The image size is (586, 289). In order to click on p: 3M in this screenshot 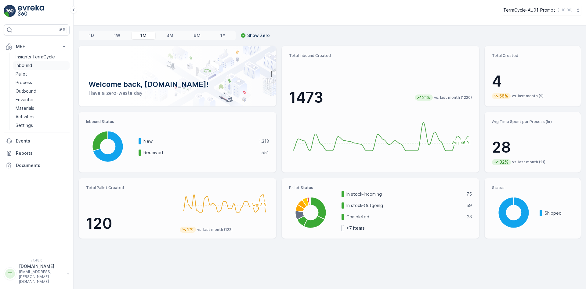, I will do `click(170, 35)`.